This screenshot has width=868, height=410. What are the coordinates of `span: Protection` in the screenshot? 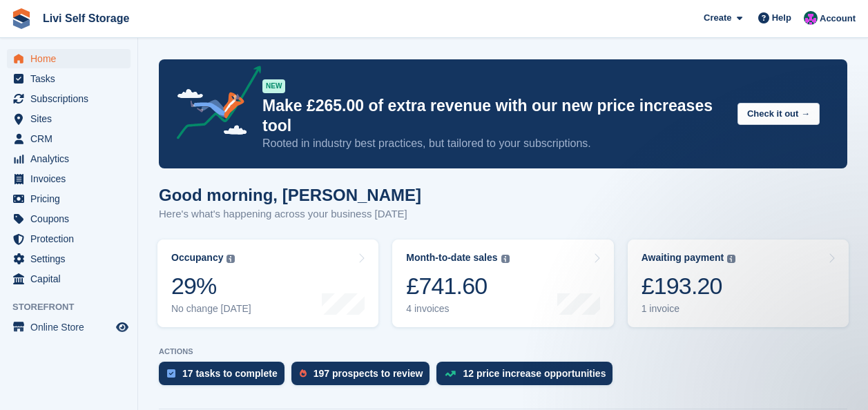 It's located at (72, 239).